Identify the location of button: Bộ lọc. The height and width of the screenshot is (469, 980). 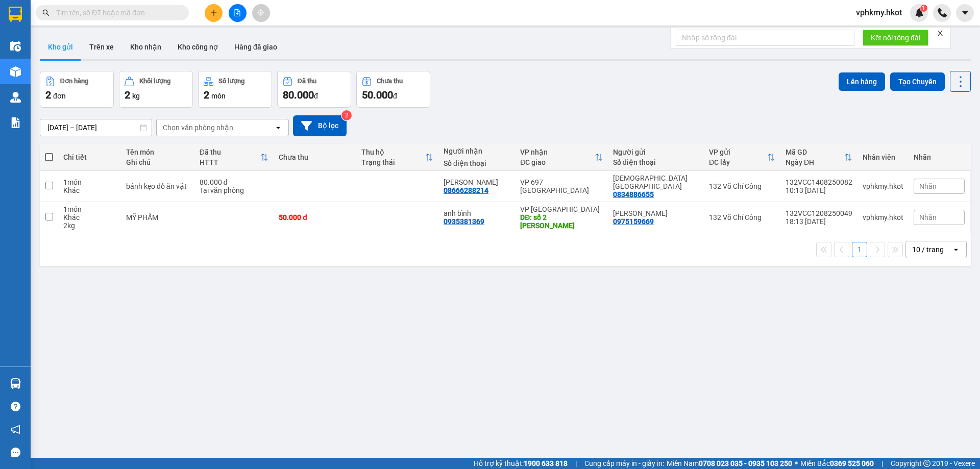
(319, 125).